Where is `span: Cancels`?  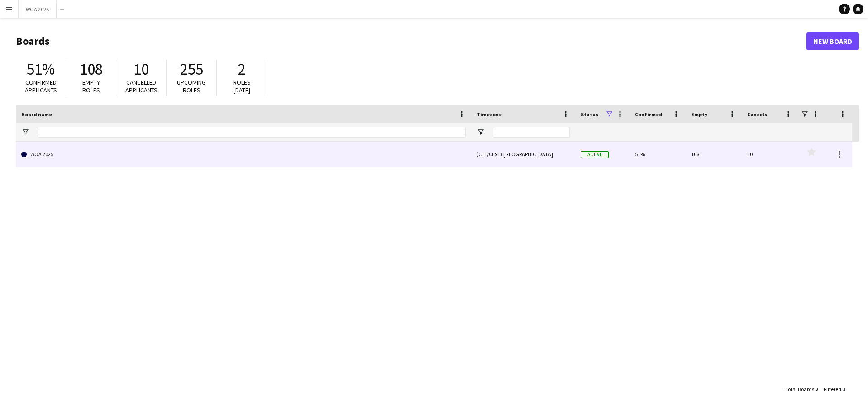 span: Cancels is located at coordinates (757, 114).